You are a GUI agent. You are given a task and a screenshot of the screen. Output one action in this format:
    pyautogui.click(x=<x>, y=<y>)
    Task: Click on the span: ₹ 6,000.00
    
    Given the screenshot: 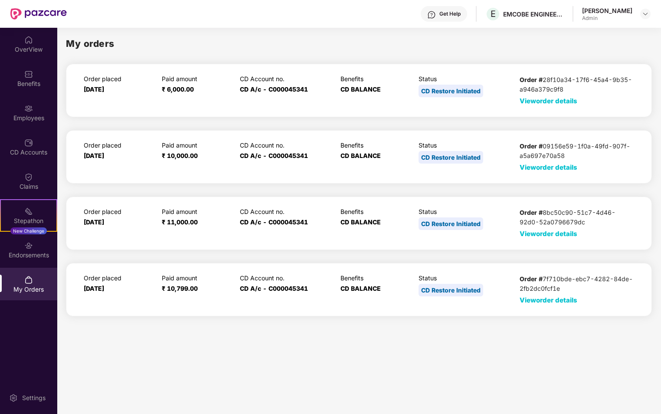 What is the action you would take?
    pyautogui.click(x=178, y=89)
    